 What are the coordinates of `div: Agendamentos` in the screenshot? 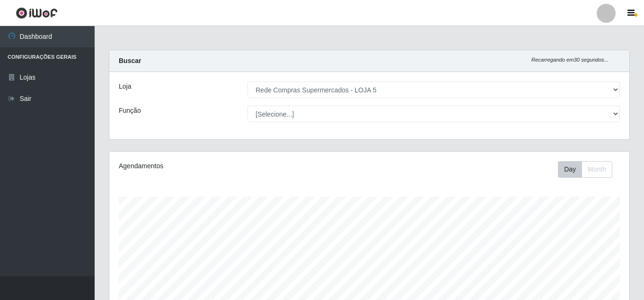 It's located at (219, 166).